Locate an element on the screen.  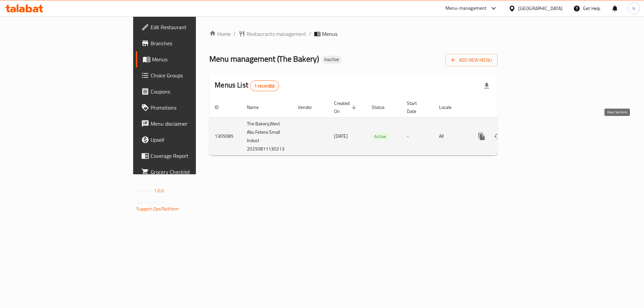
span: h is located at coordinates (634, 9).